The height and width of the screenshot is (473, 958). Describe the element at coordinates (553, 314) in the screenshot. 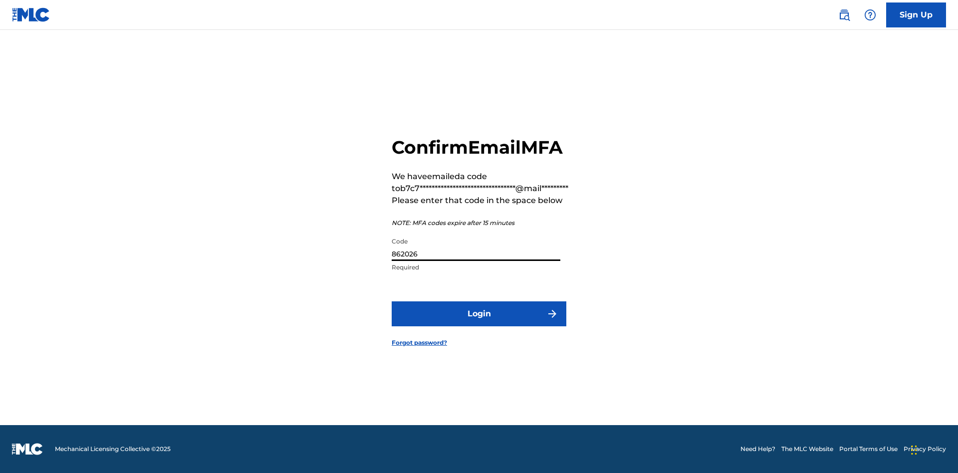

I see `img: f7272a7cc735f4ea7f67.svg` at that location.